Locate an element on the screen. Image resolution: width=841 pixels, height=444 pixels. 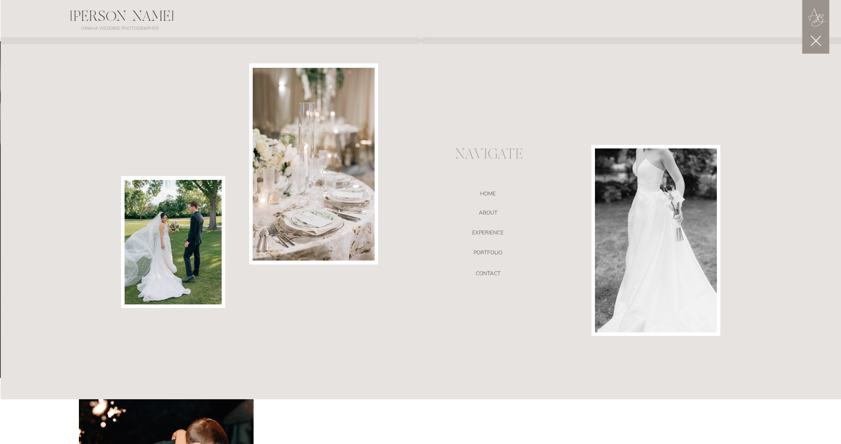
a: portfolio is located at coordinates (488, 254).